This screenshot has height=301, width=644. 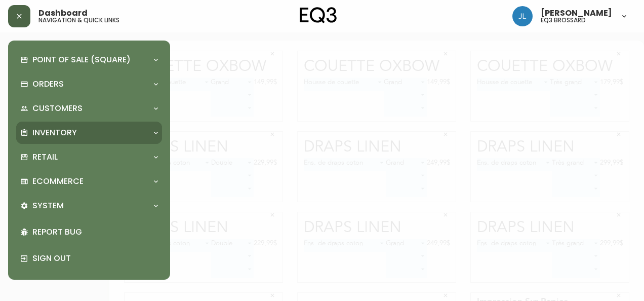 What do you see at coordinates (94, 26) in the screenshot?
I see `div: Couette Oxbow` at bounding box center [94, 26].